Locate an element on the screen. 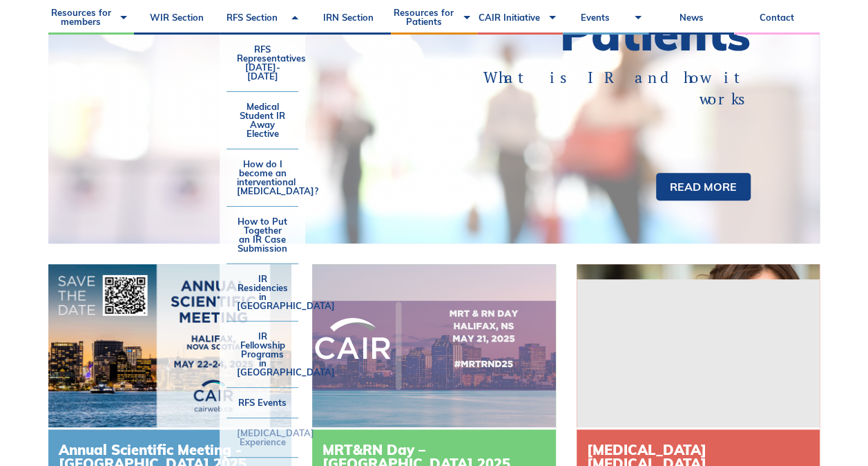 This screenshot has height=466, width=868. a: Medical Student IR Away Elective is located at coordinates (263, 120).